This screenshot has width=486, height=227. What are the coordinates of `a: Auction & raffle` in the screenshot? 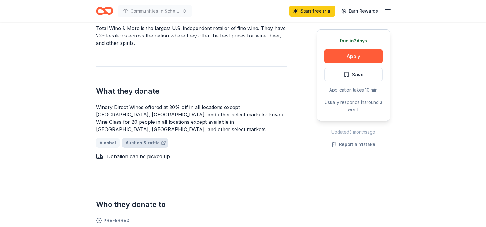 It's located at (145, 143).